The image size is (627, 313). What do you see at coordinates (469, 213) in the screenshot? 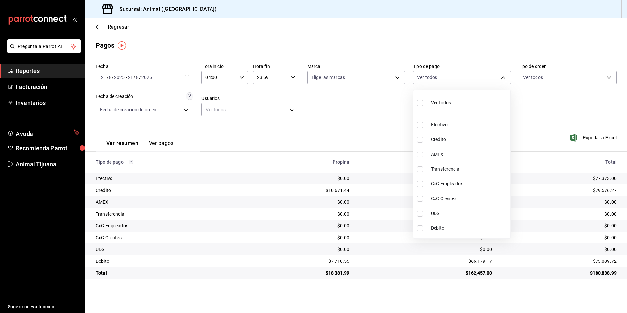
I see `span: UDS` at bounding box center [469, 213].